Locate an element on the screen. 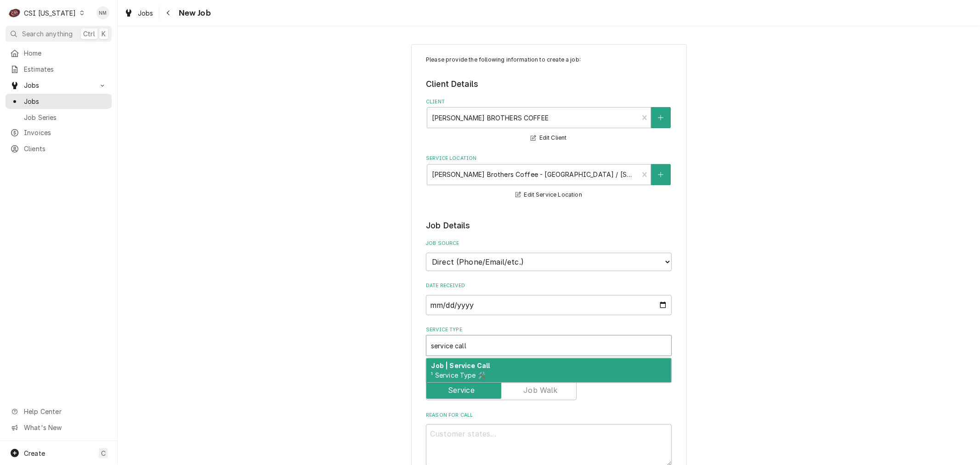 This screenshot has width=980, height=465. div: Service Location is located at coordinates (548, 177).